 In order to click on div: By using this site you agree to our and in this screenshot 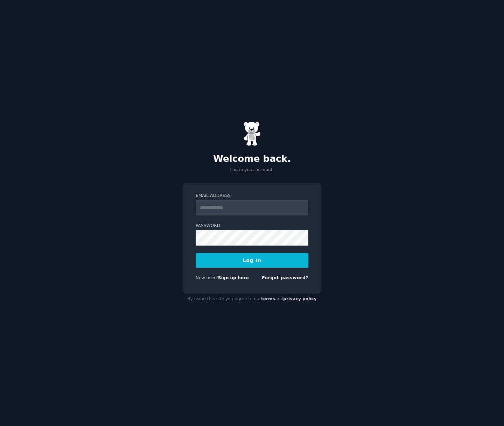, I will do `click(252, 299)`.